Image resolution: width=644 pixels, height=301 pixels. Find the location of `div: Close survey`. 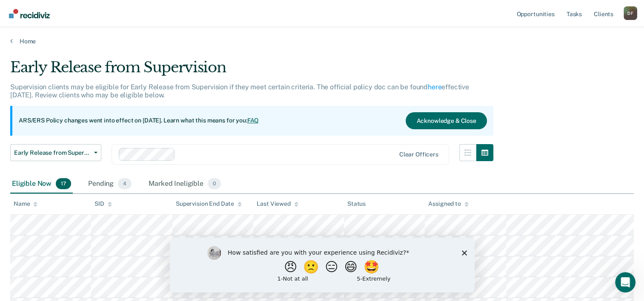

div: Close survey is located at coordinates (295, 15).